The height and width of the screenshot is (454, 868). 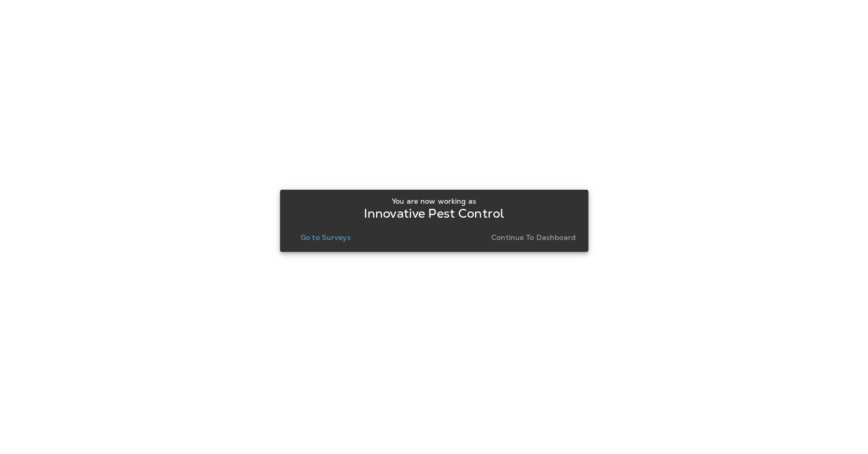 What do you see at coordinates (326, 238) in the screenshot?
I see `p: Go to Surveys` at bounding box center [326, 238].